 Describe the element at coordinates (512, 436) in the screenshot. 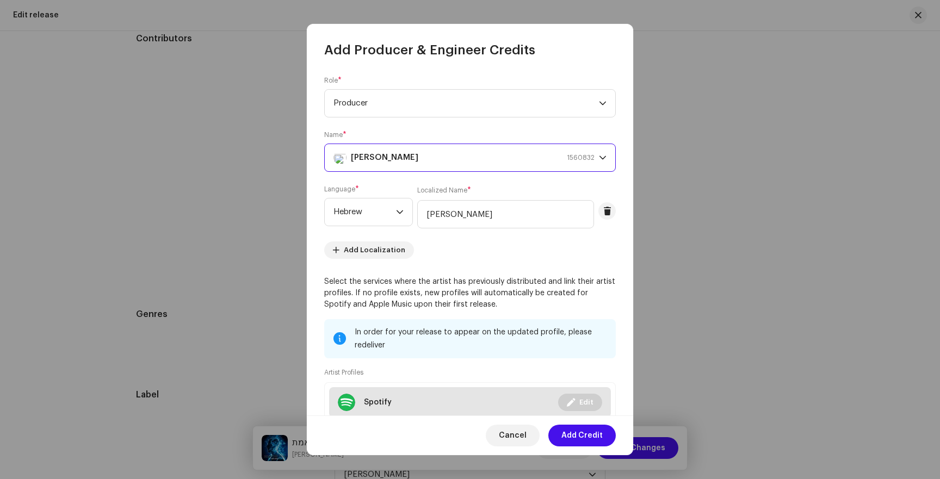

I see `span: Cancel` at that location.